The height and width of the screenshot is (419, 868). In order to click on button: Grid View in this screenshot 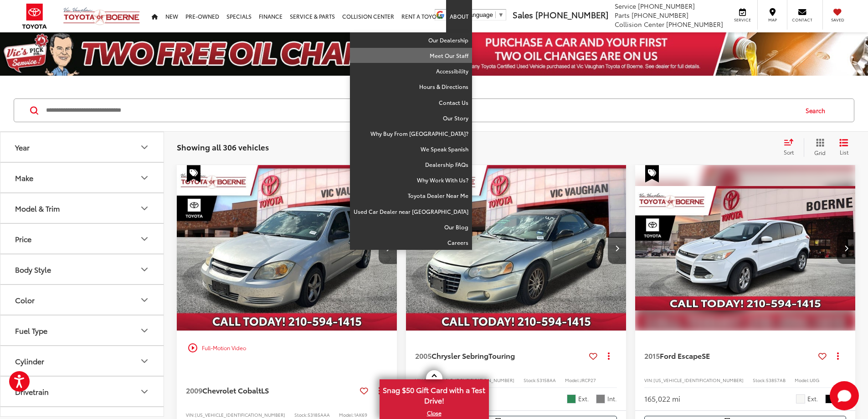, I will do `click(818, 147)`.